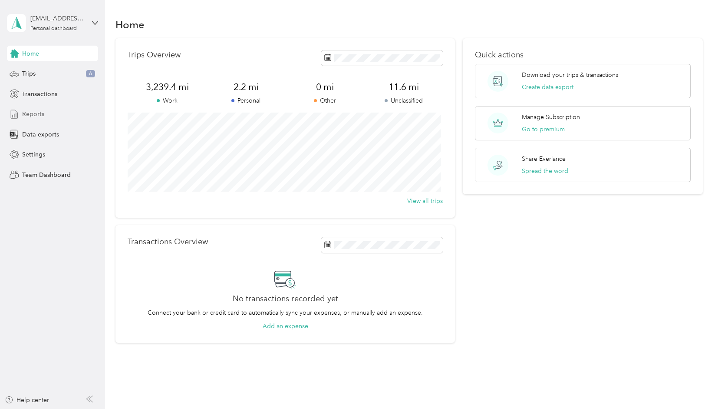 Image resolution: width=718 pixels, height=409 pixels. I want to click on p: Trips Overview, so click(154, 55).